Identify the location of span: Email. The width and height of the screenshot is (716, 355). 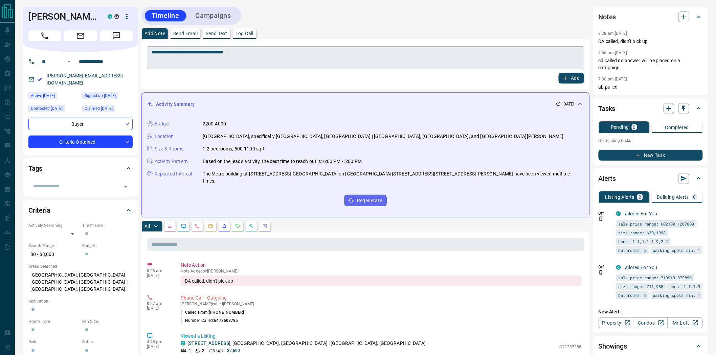
(81, 36).